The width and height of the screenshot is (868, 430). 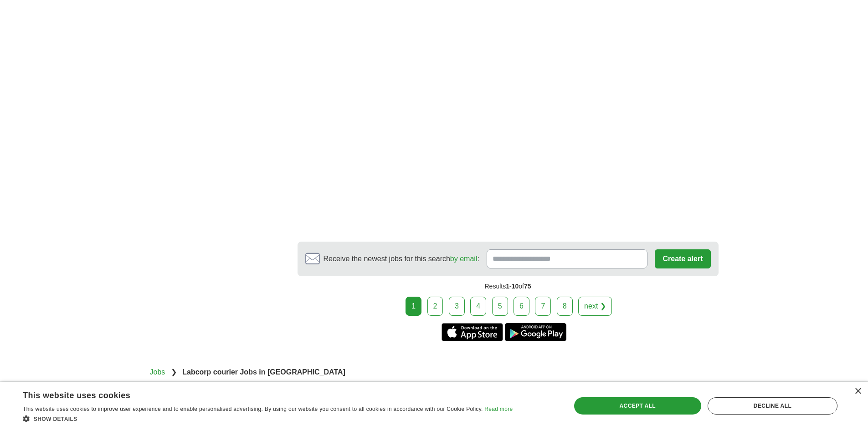 What do you see at coordinates (464, 258) in the screenshot?
I see `a: by email` at bounding box center [464, 258].